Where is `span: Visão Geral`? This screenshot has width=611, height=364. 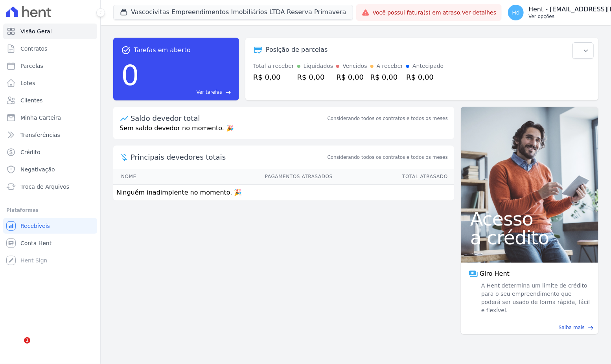 span: Visão Geral is located at coordinates (36, 31).